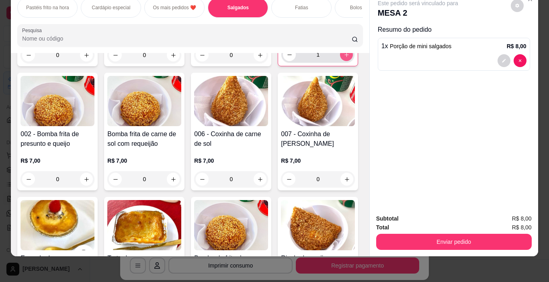 The width and height of the screenshot is (549, 282). What do you see at coordinates (388, 219) in the screenshot?
I see `strong: Subtotal` at bounding box center [388, 219].